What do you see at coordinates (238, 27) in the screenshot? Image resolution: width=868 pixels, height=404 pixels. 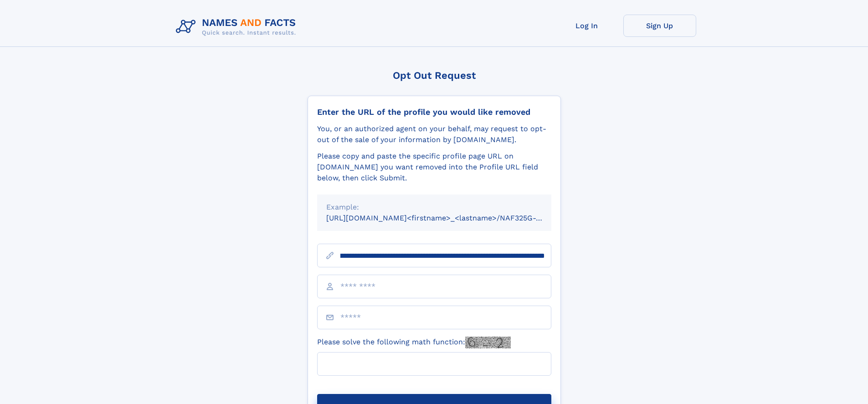 I see `img: Logo Names and Facts` at bounding box center [238, 27].